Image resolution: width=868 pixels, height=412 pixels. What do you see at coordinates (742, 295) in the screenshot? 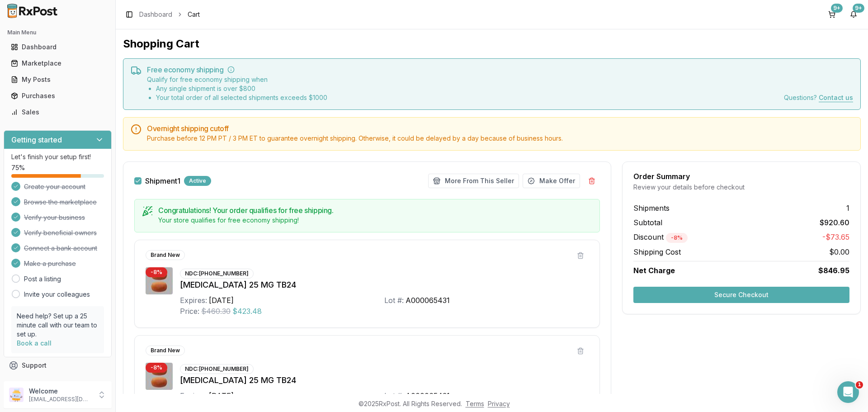
I see `button: Secure Checkout` at bounding box center [742, 295].